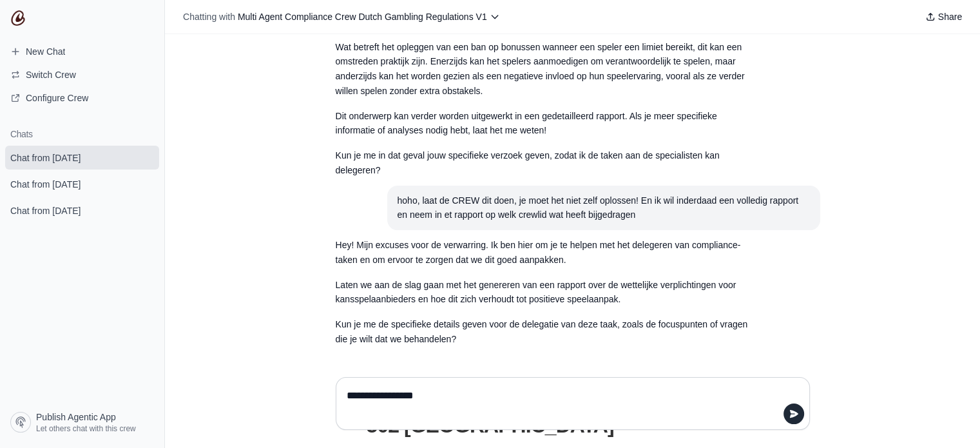 This screenshot has width=980, height=448. What do you see at coordinates (341, 17) in the screenshot?
I see `button: Chatting with Multi Agent Compliance Crew Dutch Gambling Regulations V1` at bounding box center [341, 17].